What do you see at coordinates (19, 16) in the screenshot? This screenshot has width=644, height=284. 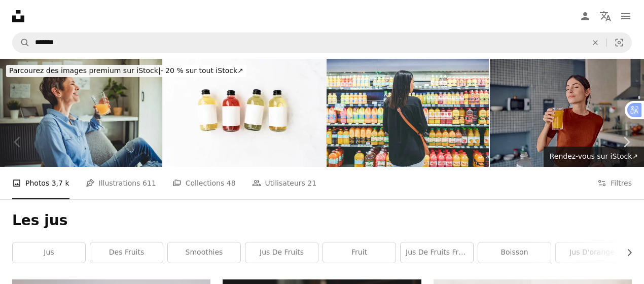 I see `a: Accueil — Unsplash` at bounding box center [19, 16].